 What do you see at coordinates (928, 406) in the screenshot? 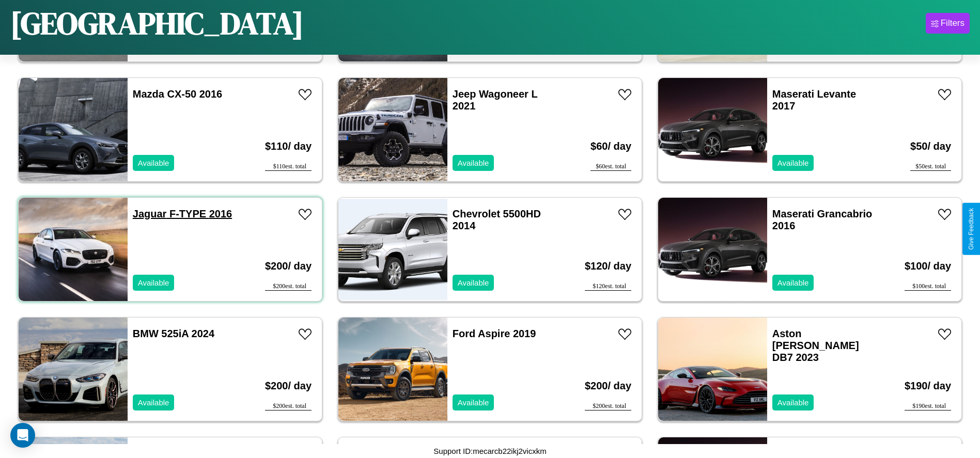
I see `div: $ 190 est. total` at bounding box center [928, 406].